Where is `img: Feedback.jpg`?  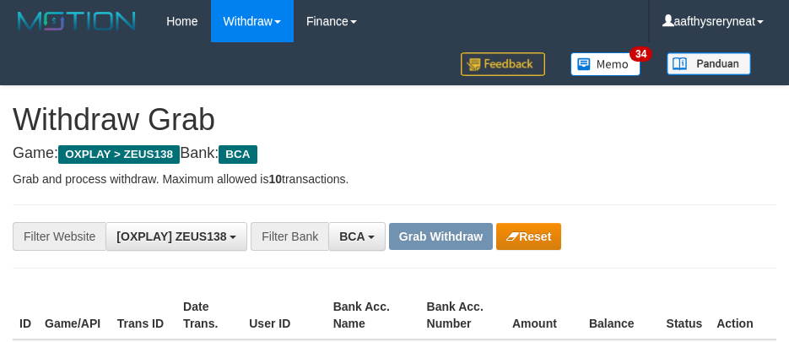
img: Feedback.jpg is located at coordinates (503, 64).